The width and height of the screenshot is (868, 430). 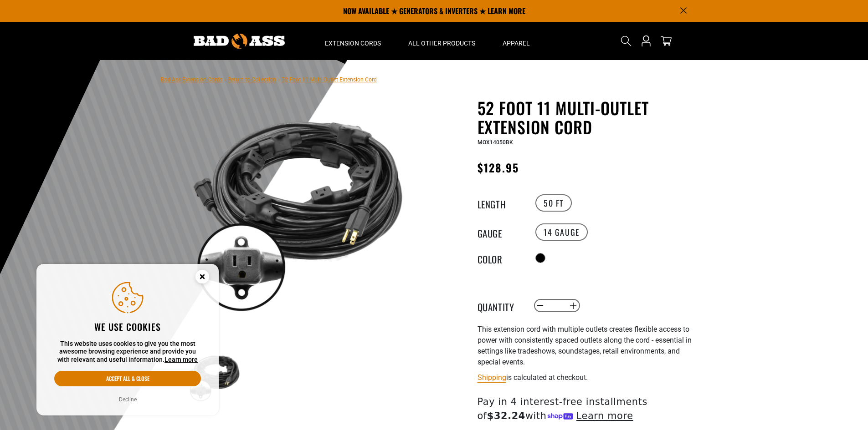 What do you see at coordinates (128, 379) in the screenshot?
I see `button: Accept all & close` at bounding box center [128, 379].